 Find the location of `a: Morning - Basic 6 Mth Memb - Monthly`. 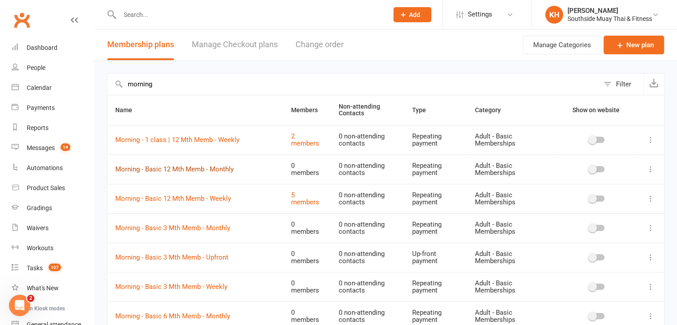

a: Morning - Basic 6 Mth Memb - Monthly is located at coordinates (173, 316).